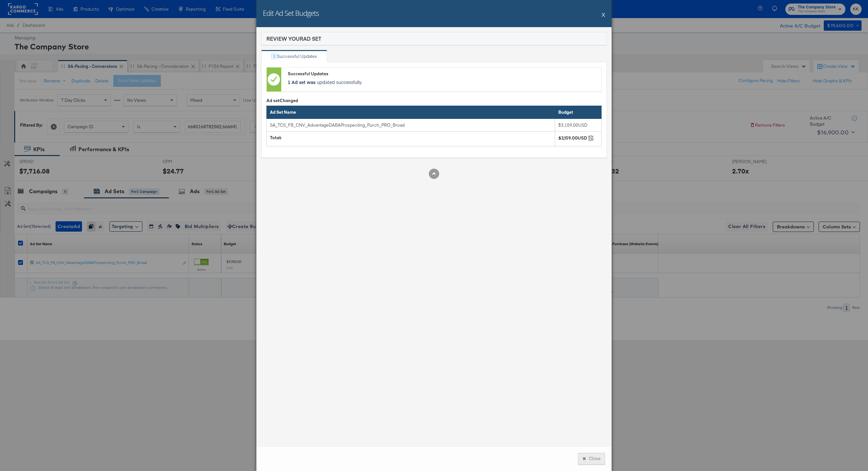 This screenshot has width=868, height=471. What do you see at coordinates (302, 82) in the screenshot?
I see `strong: 1 Ad set was` at bounding box center [302, 82].